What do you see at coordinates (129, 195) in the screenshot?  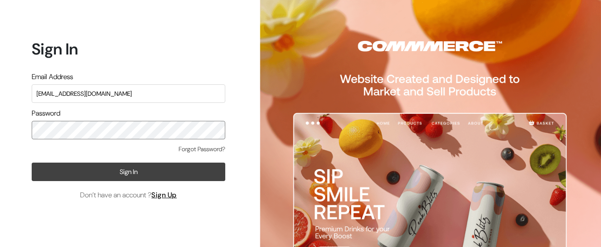 I see `span: Don’t have an account ?` at bounding box center [129, 195].